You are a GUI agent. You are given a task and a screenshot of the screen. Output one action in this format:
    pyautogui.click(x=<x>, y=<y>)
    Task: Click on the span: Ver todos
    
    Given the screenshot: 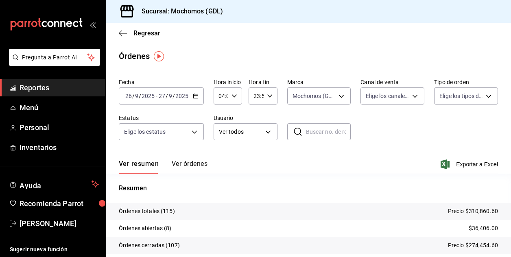 What is the action you would take?
    pyautogui.click(x=240, y=132)
    